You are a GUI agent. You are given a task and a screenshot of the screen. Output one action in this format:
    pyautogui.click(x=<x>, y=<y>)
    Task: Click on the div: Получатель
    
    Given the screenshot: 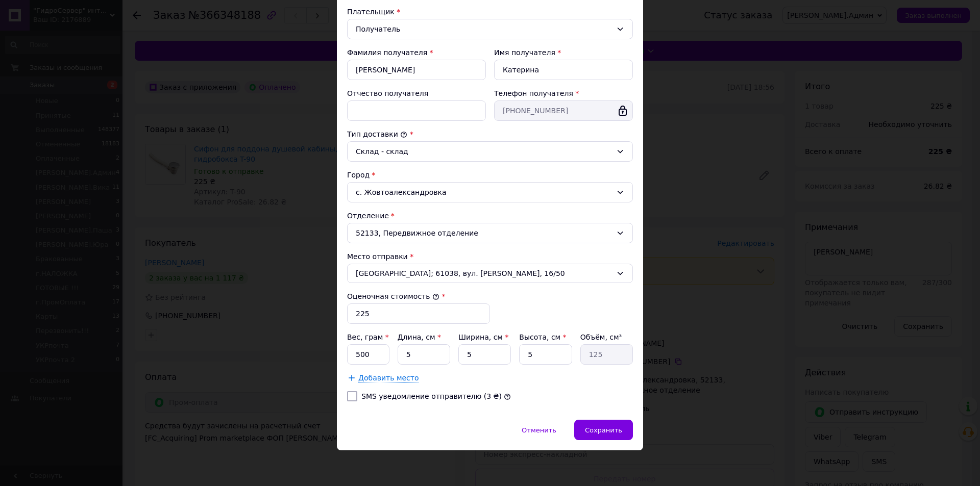 What is the action you would take?
    pyautogui.click(x=484, y=29)
    